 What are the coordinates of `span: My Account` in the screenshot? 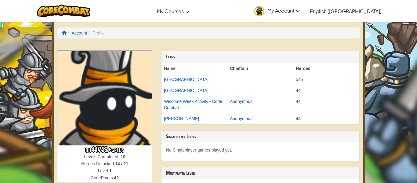 It's located at (284, 10).